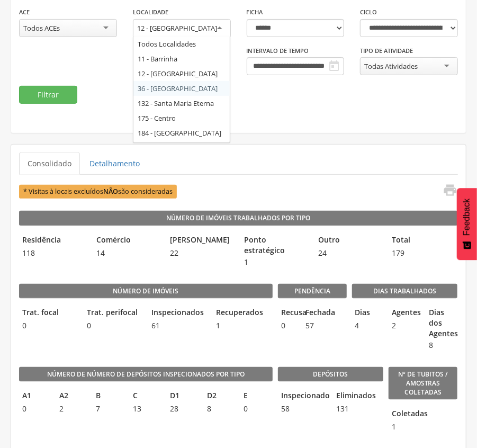  Describe the element at coordinates (128, 253) in the screenshot. I see `span: 14` at that location.